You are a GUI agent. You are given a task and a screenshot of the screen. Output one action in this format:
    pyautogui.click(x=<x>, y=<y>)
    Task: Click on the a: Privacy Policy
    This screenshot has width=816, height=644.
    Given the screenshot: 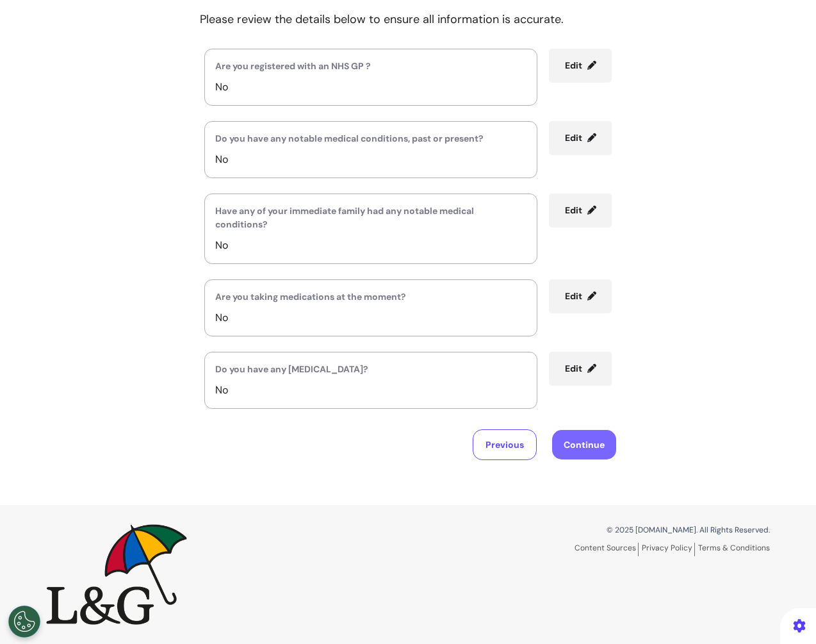 What is the action you would take?
    pyautogui.click(x=668, y=549)
    